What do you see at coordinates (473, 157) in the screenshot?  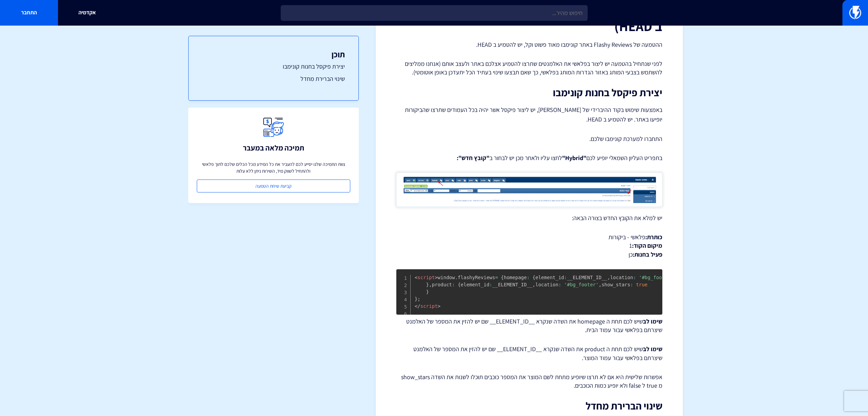 I see `strong: "קובץ חדש":` at bounding box center [473, 157].